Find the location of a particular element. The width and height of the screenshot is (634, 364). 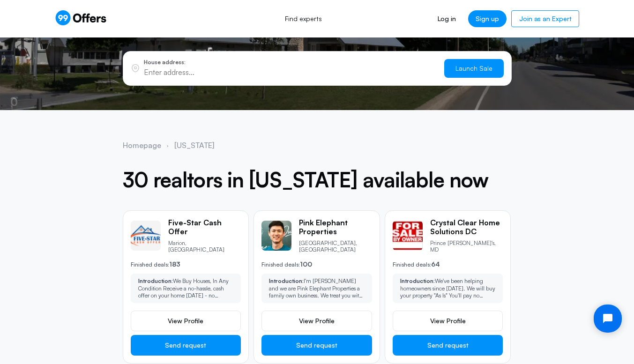

a: Find experts is located at coordinates (304, 19).